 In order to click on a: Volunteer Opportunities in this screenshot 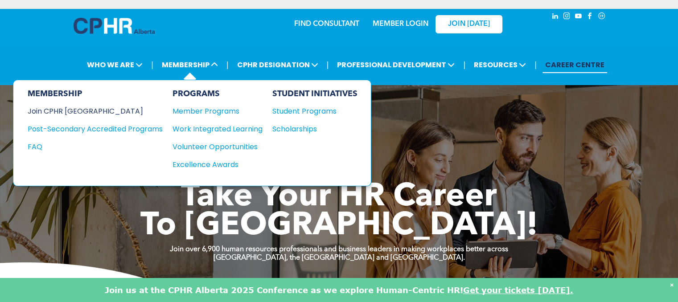, I will do `click(218, 147)`.